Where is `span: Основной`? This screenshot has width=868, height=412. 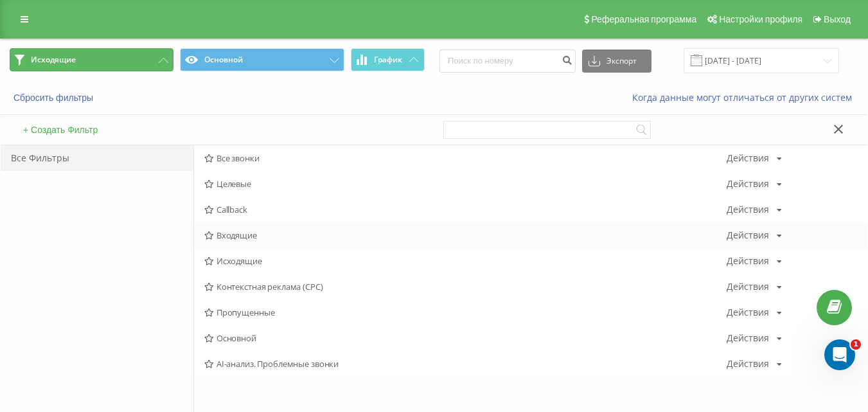 span: Основной is located at coordinates (465, 338).